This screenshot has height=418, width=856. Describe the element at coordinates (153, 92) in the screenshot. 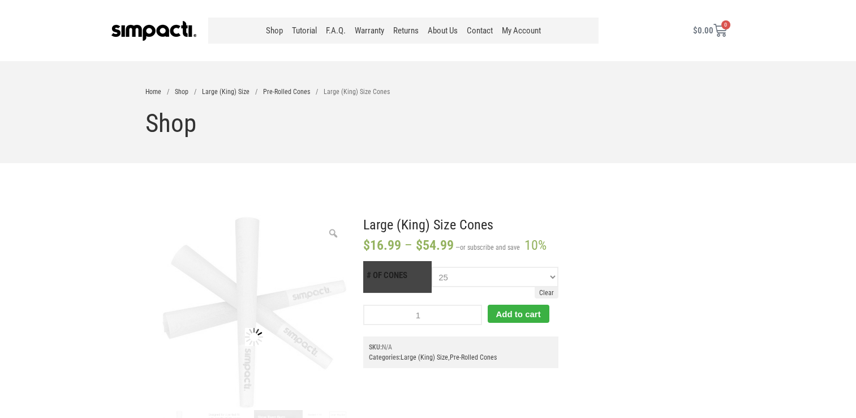

I see `a: Home` at that location.